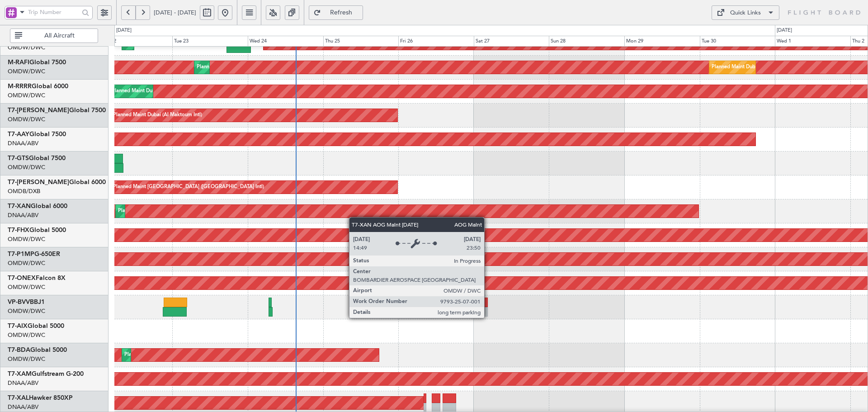  I want to click on a: T7-AAYGlobal 7500, so click(37, 135).